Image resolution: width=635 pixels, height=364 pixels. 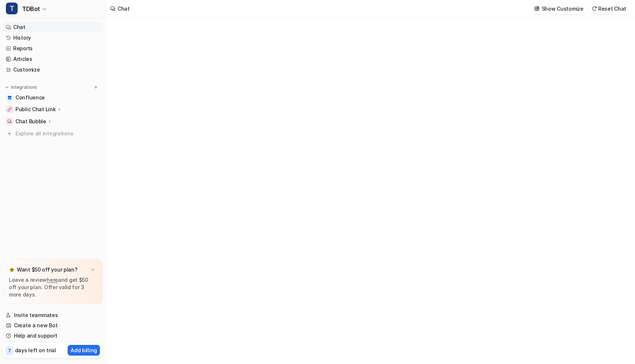 What do you see at coordinates (24, 87) in the screenshot?
I see `p: Integrations` at bounding box center [24, 87].